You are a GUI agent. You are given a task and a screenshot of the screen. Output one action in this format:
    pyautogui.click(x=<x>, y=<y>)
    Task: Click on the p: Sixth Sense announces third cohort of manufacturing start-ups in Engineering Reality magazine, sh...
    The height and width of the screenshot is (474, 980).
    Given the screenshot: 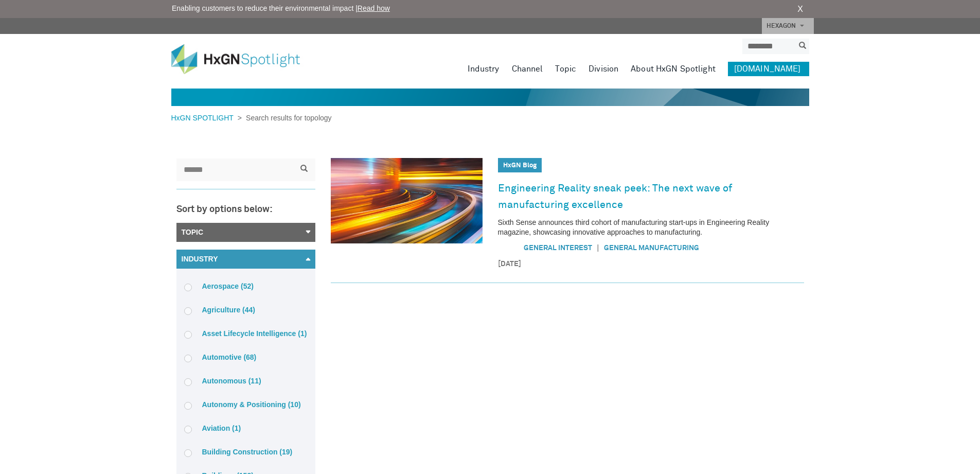 What is the action you would take?
    pyautogui.click(x=651, y=228)
    